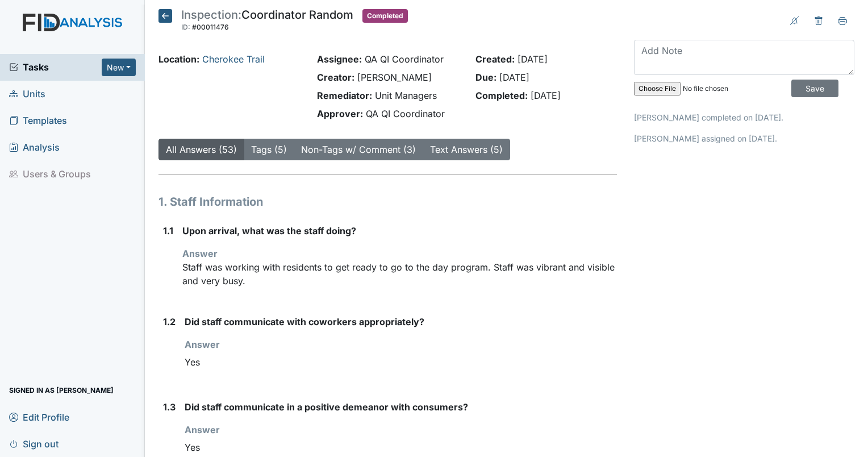  Describe the element at coordinates (344, 95) in the screenshot. I see `strong: Remediator:` at that location.